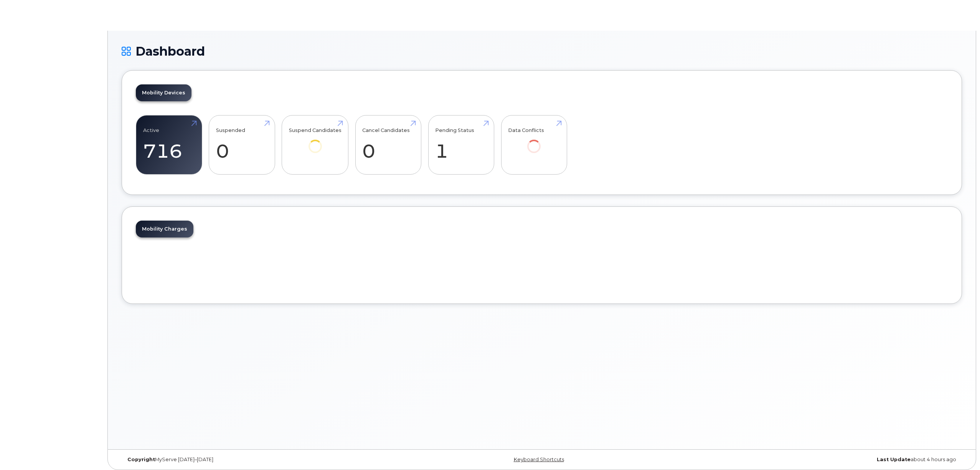  I want to click on div: about 4 hours ago, so click(822, 460).